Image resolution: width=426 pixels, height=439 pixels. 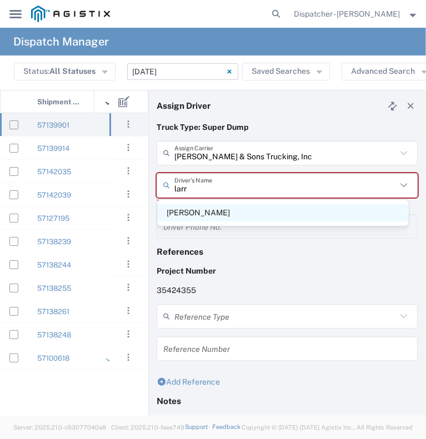 What do you see at coordinates (287, 127) in the screenshot?
I see `p: Truck Type: Super Dump` at bounding box center [287, 127].